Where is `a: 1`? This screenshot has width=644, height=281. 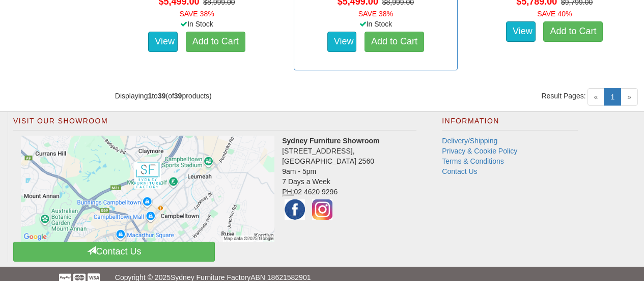 a: 1 is located at coordinates (613, 97).